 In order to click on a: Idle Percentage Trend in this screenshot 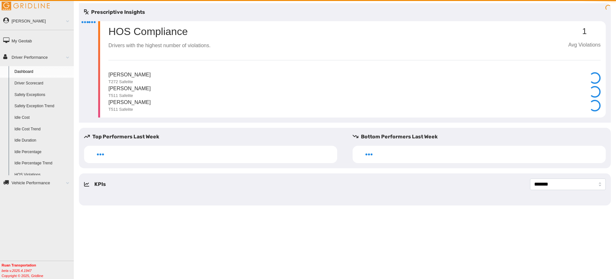, I will do `click(43, 163)`.